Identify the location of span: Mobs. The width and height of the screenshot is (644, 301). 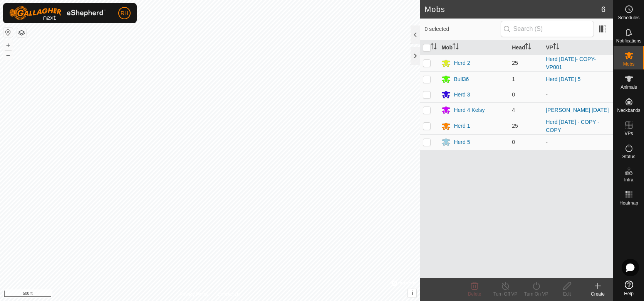
(629, 64).